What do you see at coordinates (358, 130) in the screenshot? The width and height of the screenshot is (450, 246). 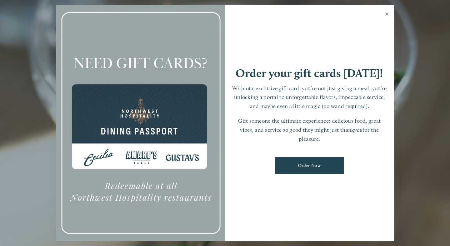 I see `em: you` at bounding box center [358, 130].